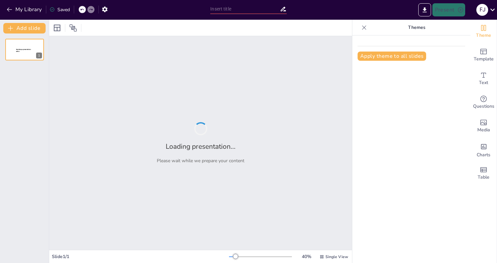  I want to click on div: Add a table, so click(484, 173).